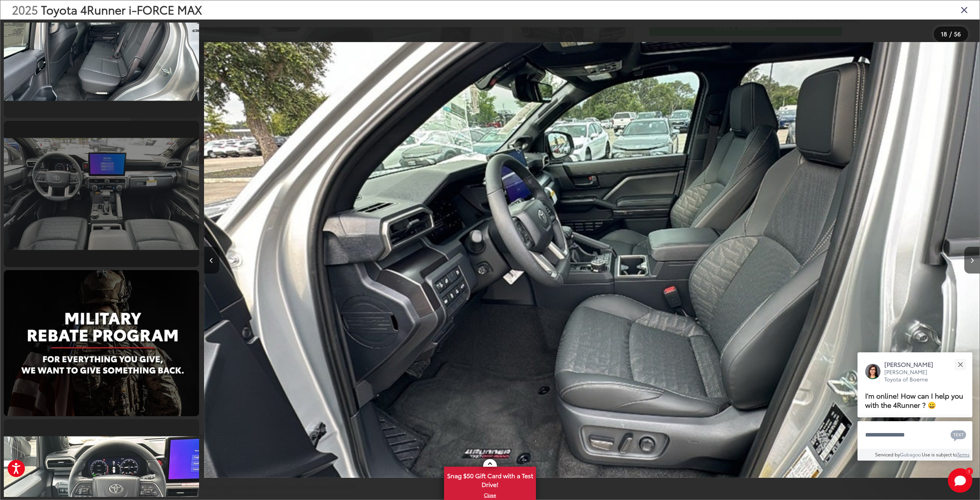  What do you see at coordinates (25, 9) in the screenshot?
I see `span: 2025` at bounding box center [25, 9].